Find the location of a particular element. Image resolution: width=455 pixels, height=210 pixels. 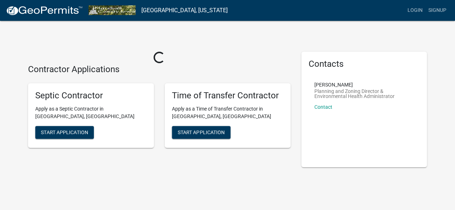

a: Contact is located at coordinates (323, 107).